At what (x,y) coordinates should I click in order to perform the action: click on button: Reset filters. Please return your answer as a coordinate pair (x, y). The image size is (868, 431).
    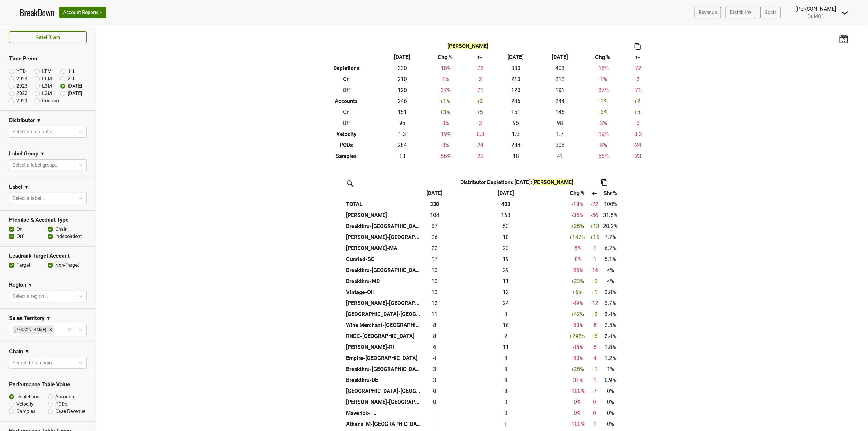
    Looking at the image, I should click on (48, 37).